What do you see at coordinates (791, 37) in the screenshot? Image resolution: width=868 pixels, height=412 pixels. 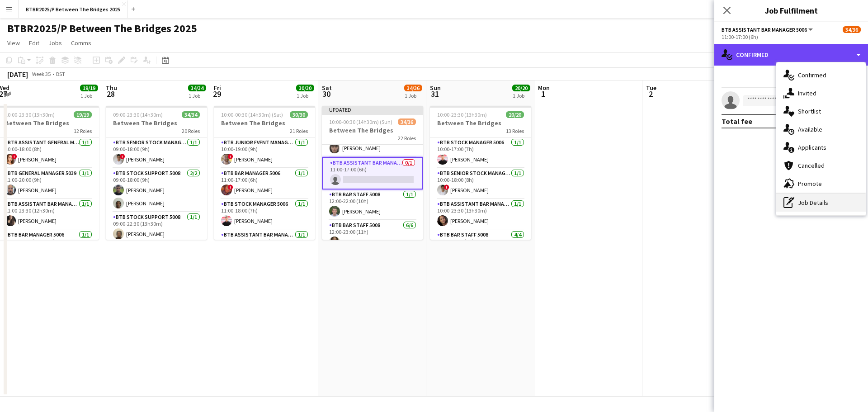 I see `div: 11:00-17:00 (6h)` at bounding box center [791, 37].